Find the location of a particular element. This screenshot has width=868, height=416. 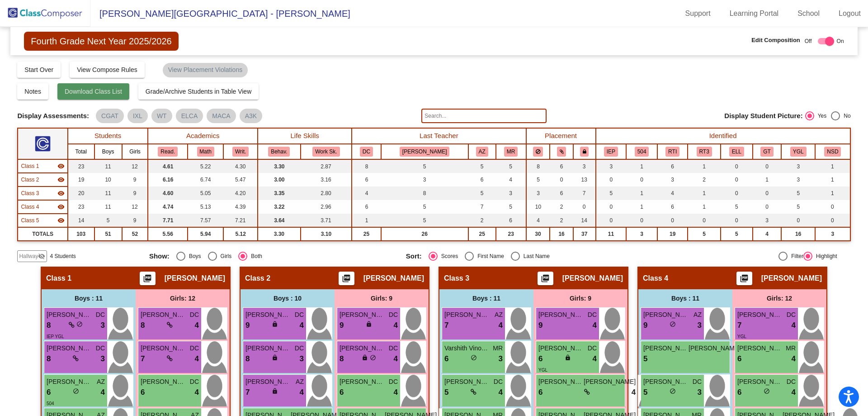

a: Support is located at coordinates (698, 14).